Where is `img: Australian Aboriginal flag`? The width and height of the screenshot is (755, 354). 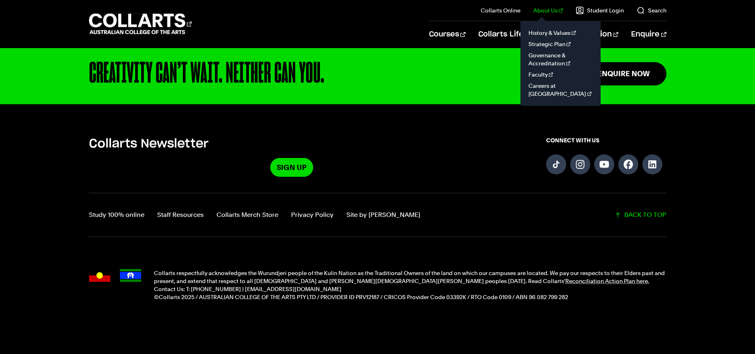
img: Australian Aboriginal flag is located at coordinates (99, 275).